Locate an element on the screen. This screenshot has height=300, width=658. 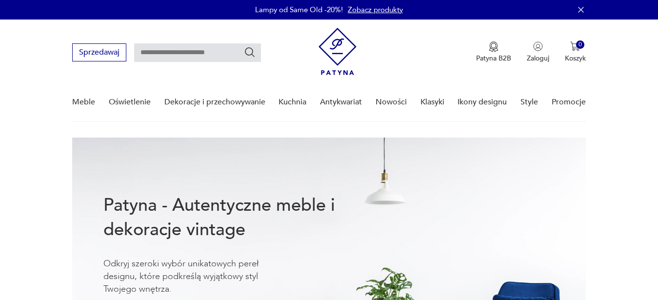
a: Sprzedawaj is located at coordinates (99, 53).